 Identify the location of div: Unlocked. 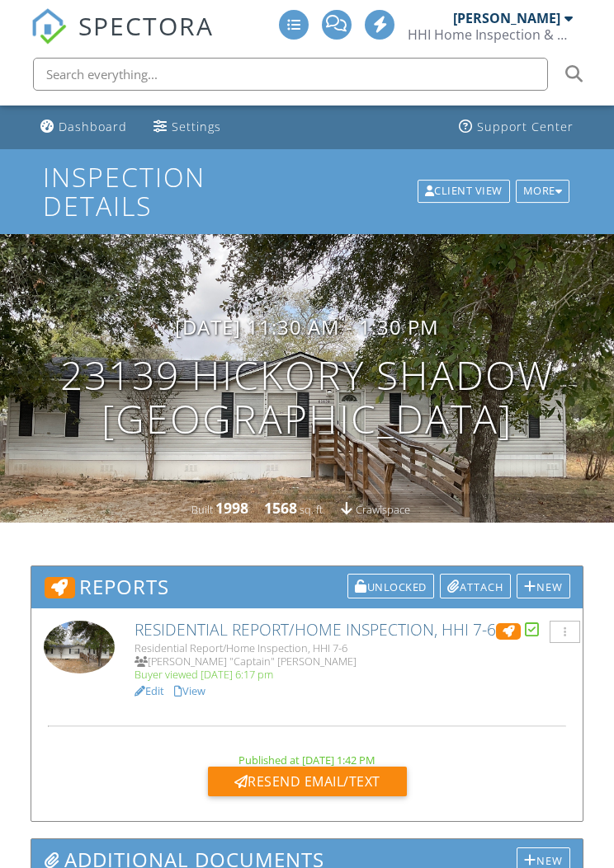
(390, 586).